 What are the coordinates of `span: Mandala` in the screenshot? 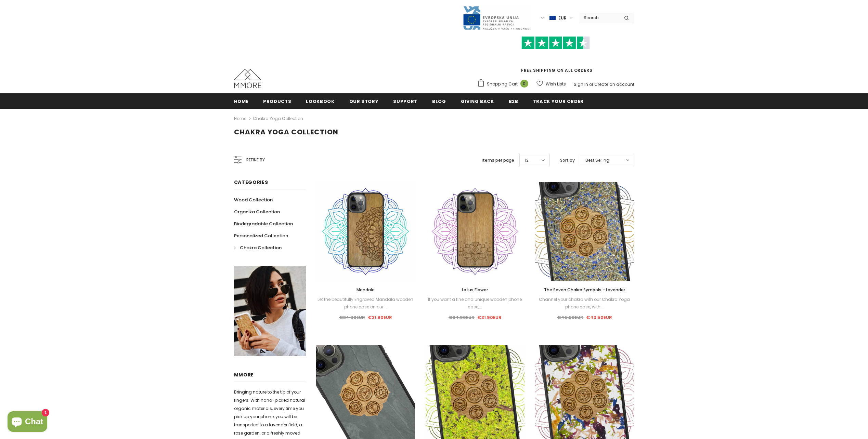 It's located at (365, 289).